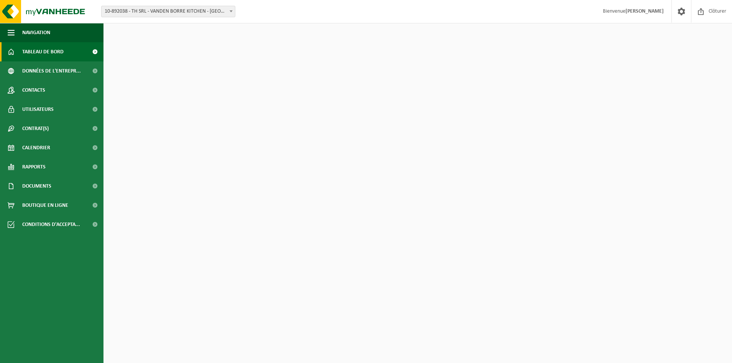 The width and height of the screenshot is (732, 363). What do you see at coordinates (35, 128) in the screenshot?
I see `span: Contrat(s)` at bounding box center [35, 128].